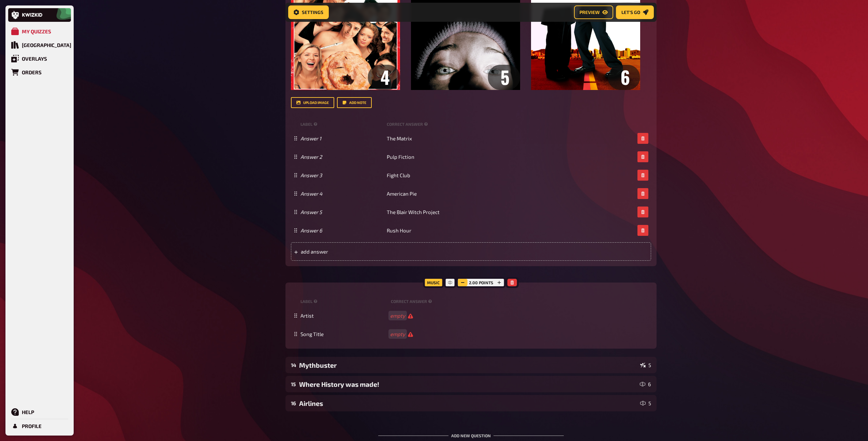  I want to click on div: Where History was made!, so click(468, 384).